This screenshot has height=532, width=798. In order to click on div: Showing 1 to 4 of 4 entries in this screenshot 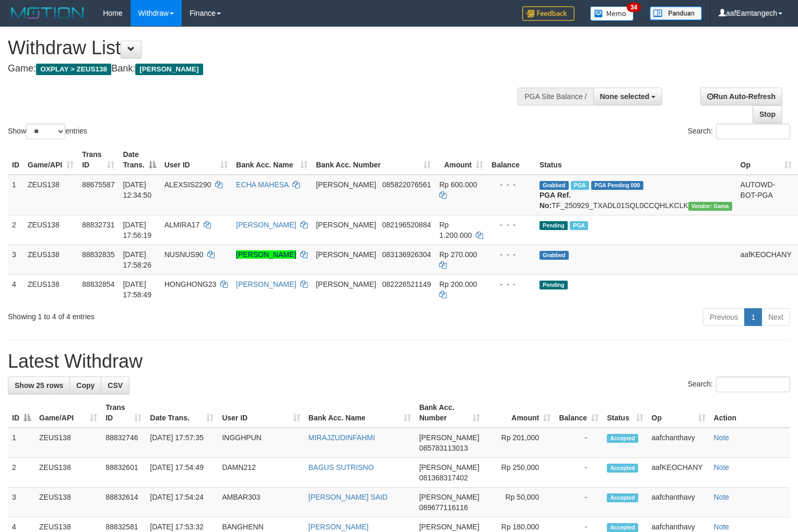, I will do `click(166, 315)`.